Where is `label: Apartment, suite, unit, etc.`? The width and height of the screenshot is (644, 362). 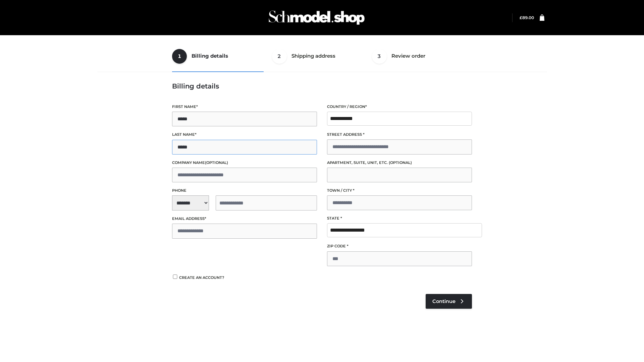 label: Apartment, suite, unit, etc. is located at coordinates (399, 163).